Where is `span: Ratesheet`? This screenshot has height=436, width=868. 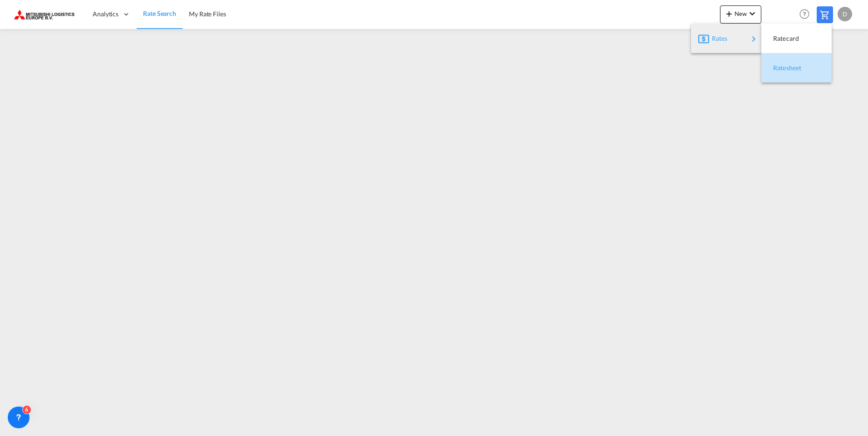
span: Ratesheet is located at coordinates (778, 68).